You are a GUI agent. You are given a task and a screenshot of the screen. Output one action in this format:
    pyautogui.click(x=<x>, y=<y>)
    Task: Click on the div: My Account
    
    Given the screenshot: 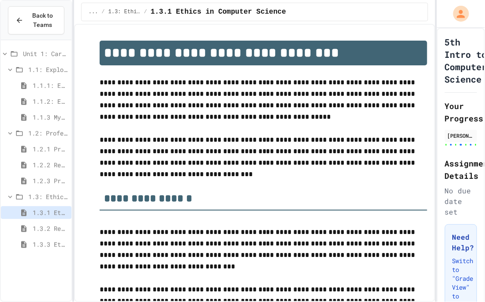 What is the action you would take?
    pyautogui.click(x=458, y=14)
    